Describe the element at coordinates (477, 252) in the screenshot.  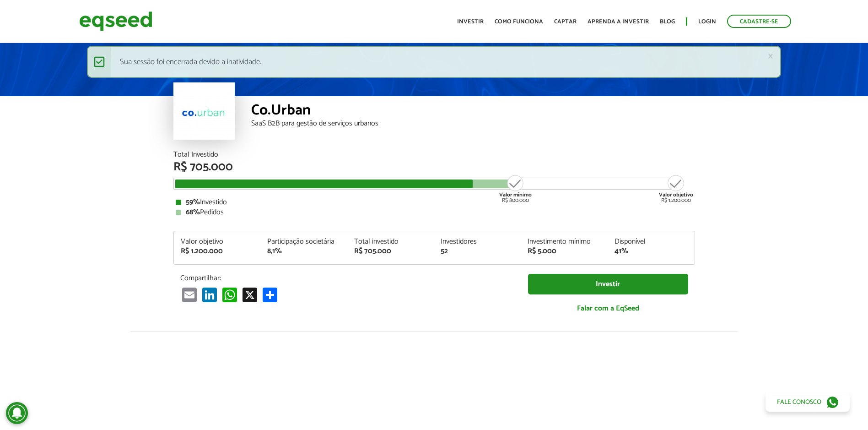
I see `div: 52` at that location.